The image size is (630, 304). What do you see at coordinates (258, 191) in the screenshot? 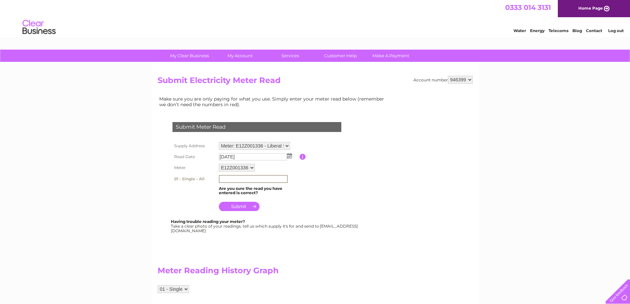
I see `td: Are you sure the read you have entered is correct?` at bounding box center [258, 191].